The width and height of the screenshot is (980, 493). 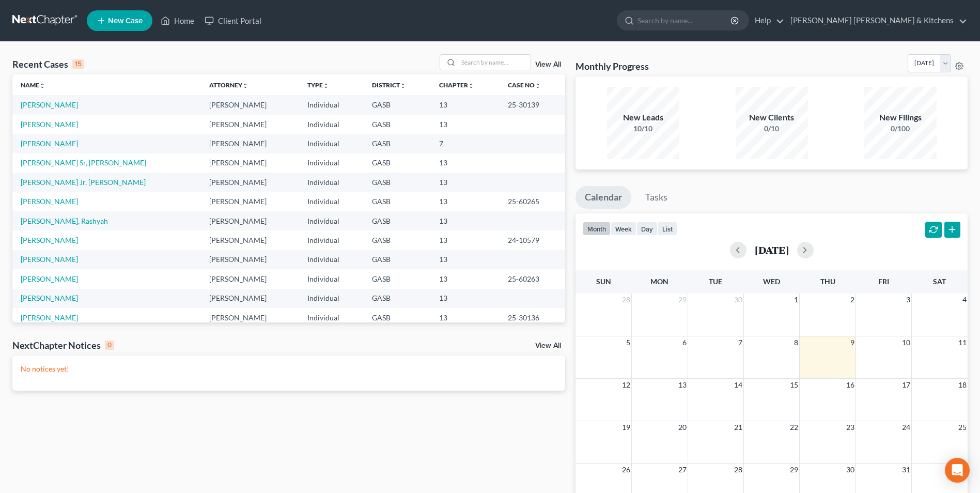 I want to click on td: 24-10579, so click(x=532, y=240).